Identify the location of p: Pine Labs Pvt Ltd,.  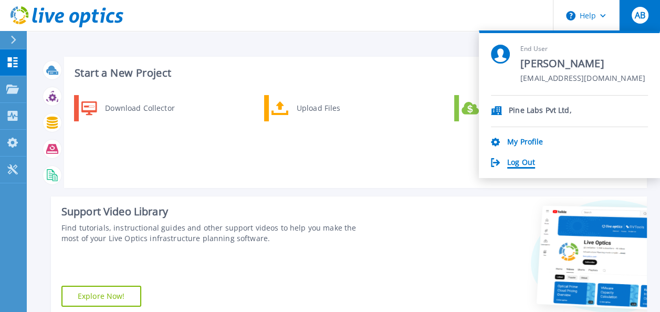
(541, 111).